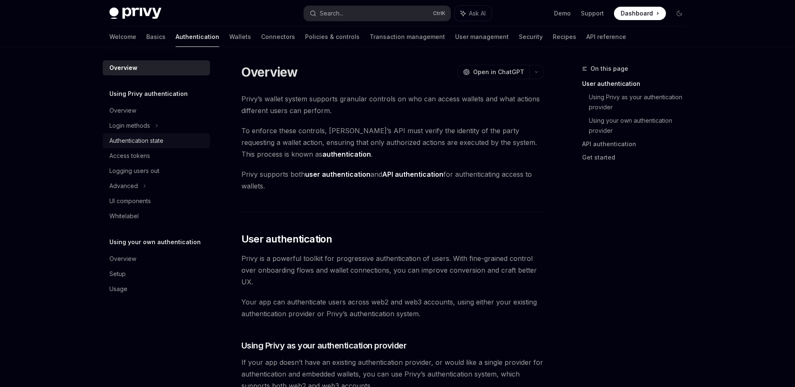  I want to click on a: UI components, so click(156, 201).